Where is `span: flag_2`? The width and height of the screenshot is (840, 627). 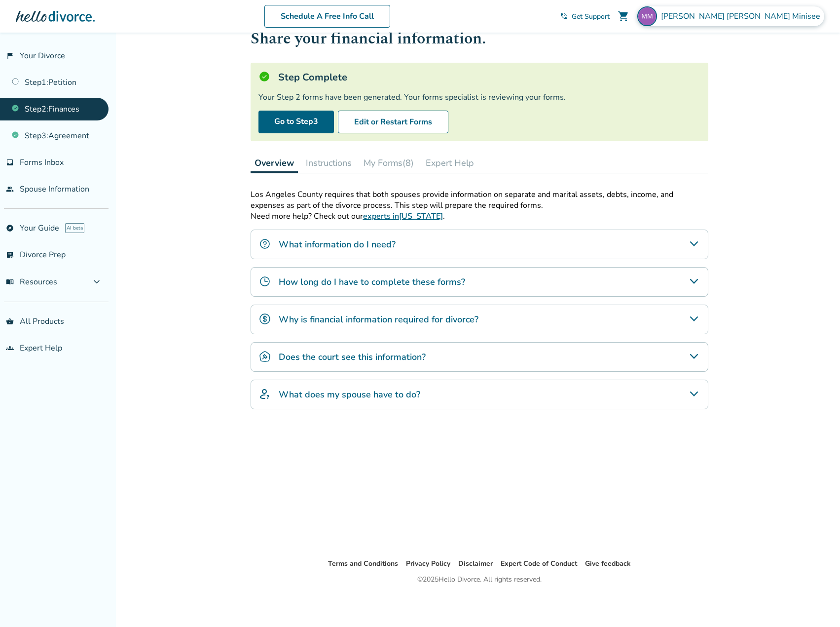
span: flag_2 is located at coordinates (10, 56).